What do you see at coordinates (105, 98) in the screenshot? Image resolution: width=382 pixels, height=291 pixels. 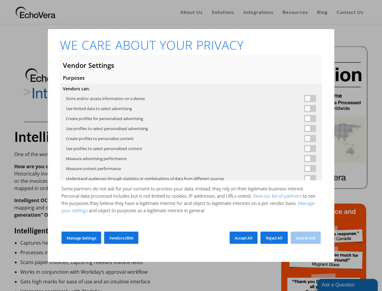 I see `label: Store and/or access information on a device` at bounding box center [105, 98].